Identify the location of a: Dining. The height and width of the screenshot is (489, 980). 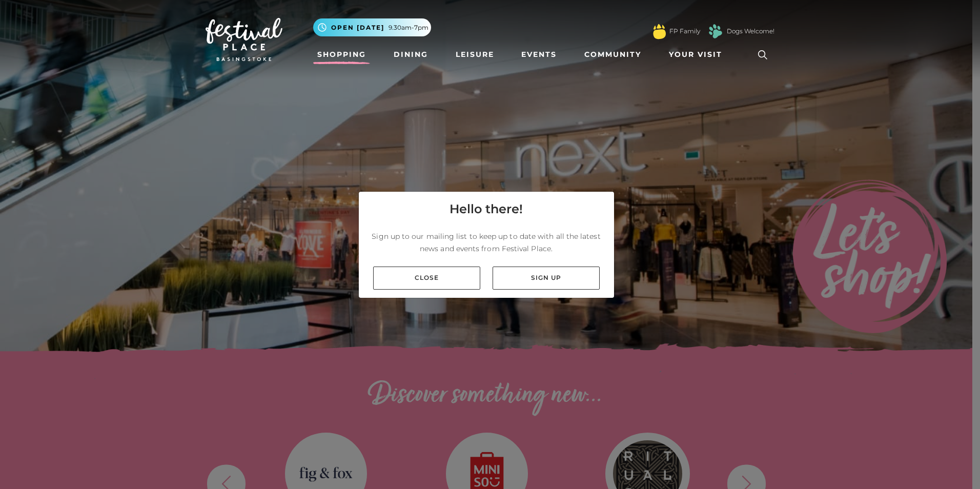
(411, 54).